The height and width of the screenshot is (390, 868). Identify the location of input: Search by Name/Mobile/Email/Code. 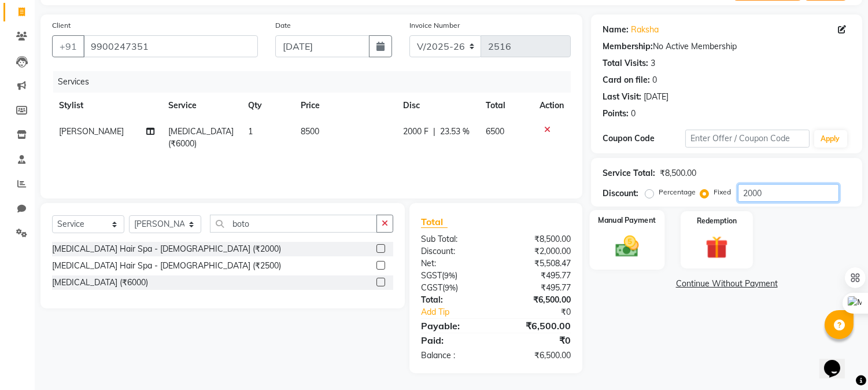
(170, 47).